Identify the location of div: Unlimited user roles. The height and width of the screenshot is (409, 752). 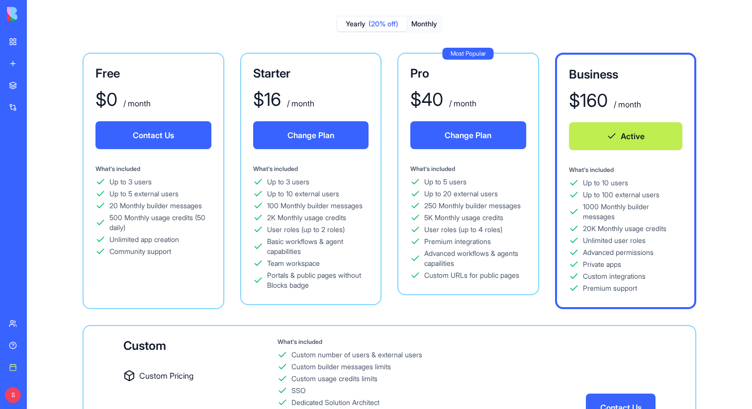
(614, 241).